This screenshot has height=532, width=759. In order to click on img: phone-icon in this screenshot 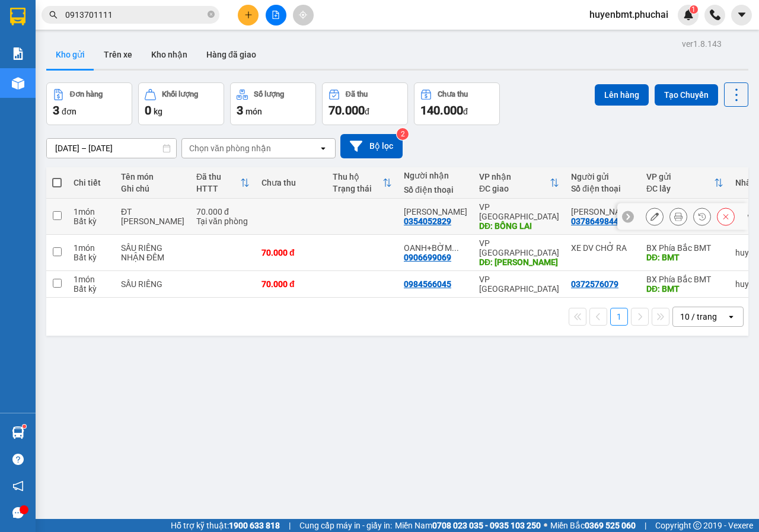, I will do `click(716, 15)`.